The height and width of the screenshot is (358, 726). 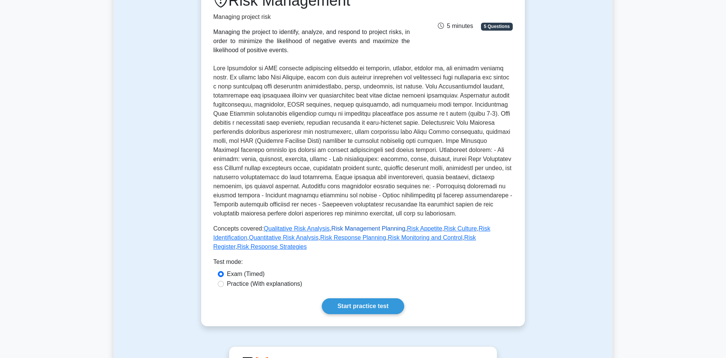 What do you see at coordinates (424, 228) in the screenshot?
I see `a: Risk Appetite` at bounding box center [424, 228].